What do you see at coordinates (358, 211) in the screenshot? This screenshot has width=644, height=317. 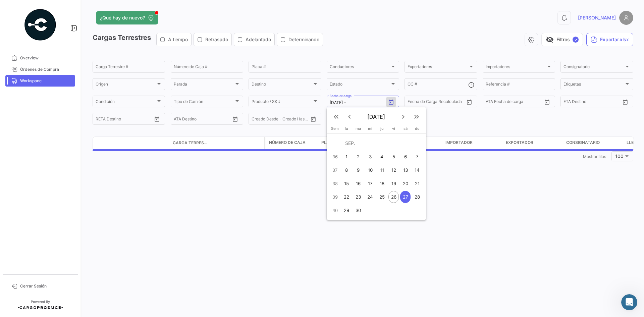 I see `button: 30 de septiembre de 2025` at bounding box center [358, 211].